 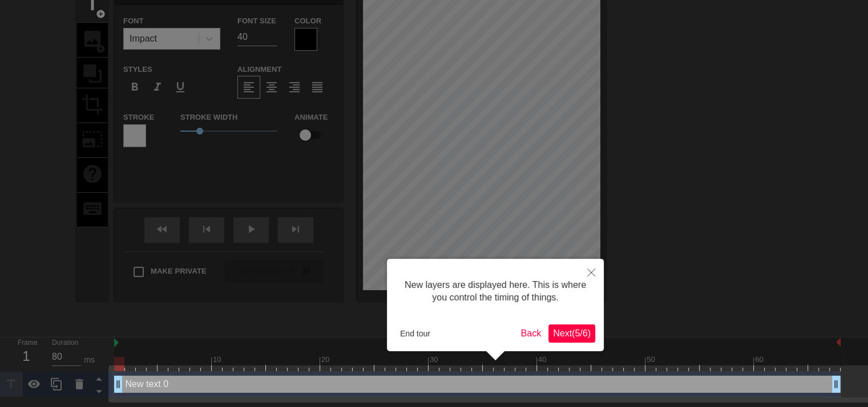 What do you see at coordinates (415, 333) in the screenshot?
I see `button: End tour` at bounding box center [415, 333].